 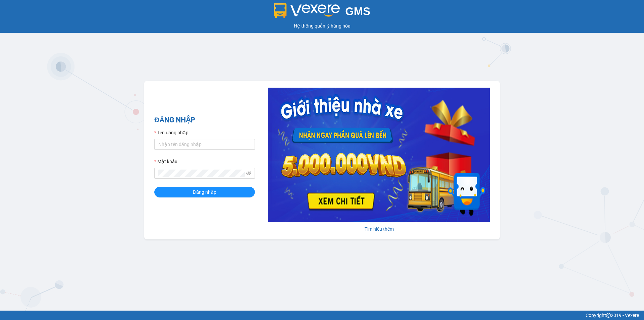 I want to click on div: Copyright 2019 - Vexere, so click(x=322, y=315).